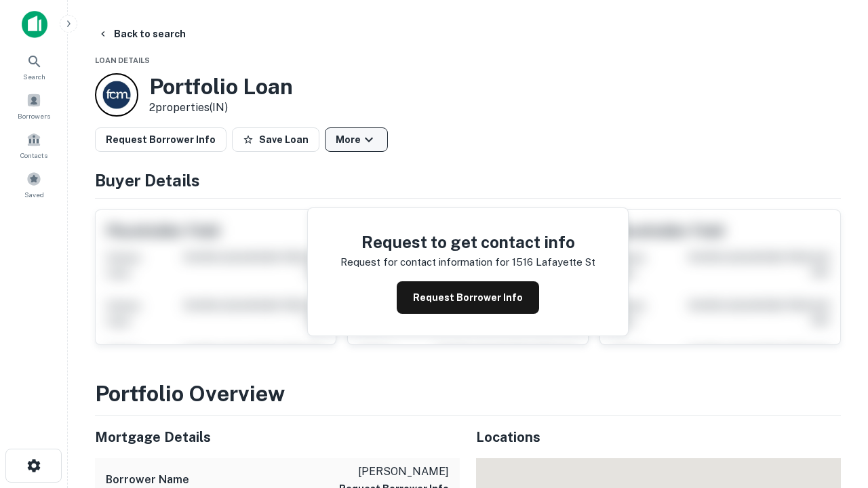  What do you see at coordinates (34, 105) in the screenshot?
I see `div: Borrowers` at bounding box center [34, 105].